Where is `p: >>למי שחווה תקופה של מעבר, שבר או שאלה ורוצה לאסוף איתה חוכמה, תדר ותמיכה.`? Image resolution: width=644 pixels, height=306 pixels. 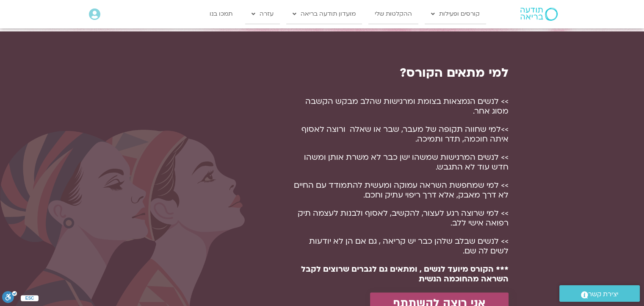
p: >>למי שחווה תקופה של מעבר, שבר או שאלה ורוצה לאסוף איתה חוכמה, תדר ותמיכה. is located at coordinates (400, 134).